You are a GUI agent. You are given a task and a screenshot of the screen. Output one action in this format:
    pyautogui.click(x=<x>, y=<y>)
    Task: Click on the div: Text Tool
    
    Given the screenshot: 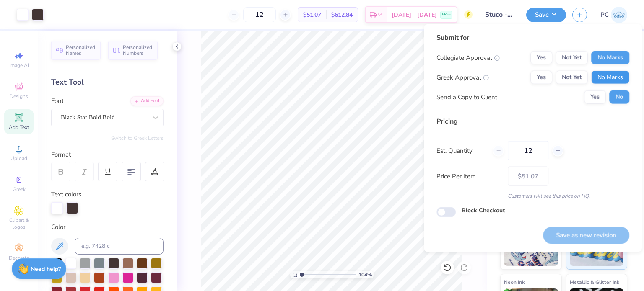 What is the action you would take?
    pyautogui.click(x=107, y=82)
    